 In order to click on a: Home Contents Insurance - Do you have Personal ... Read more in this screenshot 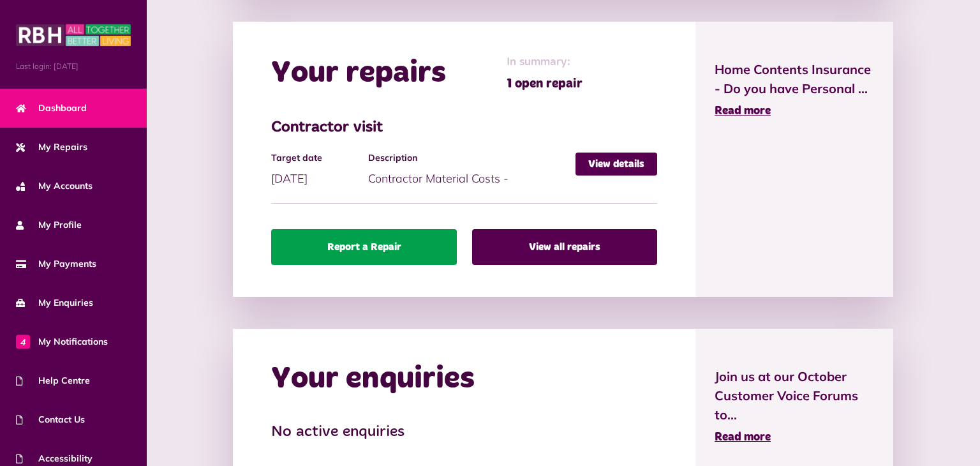, I will do `click(794, 90)`.